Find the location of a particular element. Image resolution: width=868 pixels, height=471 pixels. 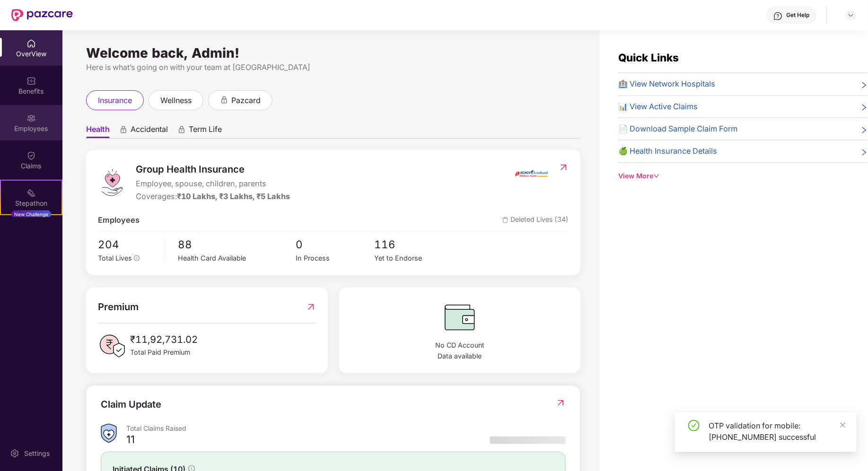

img: svg+xml;base64,PHN2ZyBpZD0iRW1wbG95ZWVzIiB4bWxucz0iaHR0cDovL3d3dy53My5vcmcvMjAwMC9zdmciIHdpZHRoPS... is located at coordinates (31, 118).